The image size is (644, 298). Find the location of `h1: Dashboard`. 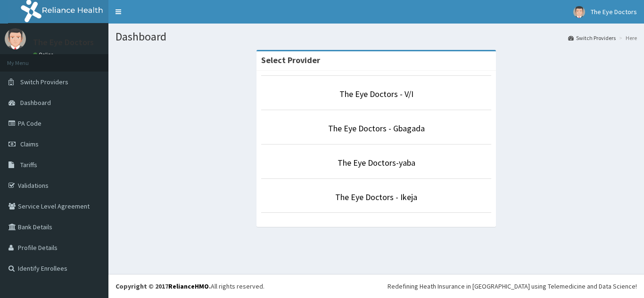

h1: Dashboard is located at coordinates (376, 37).